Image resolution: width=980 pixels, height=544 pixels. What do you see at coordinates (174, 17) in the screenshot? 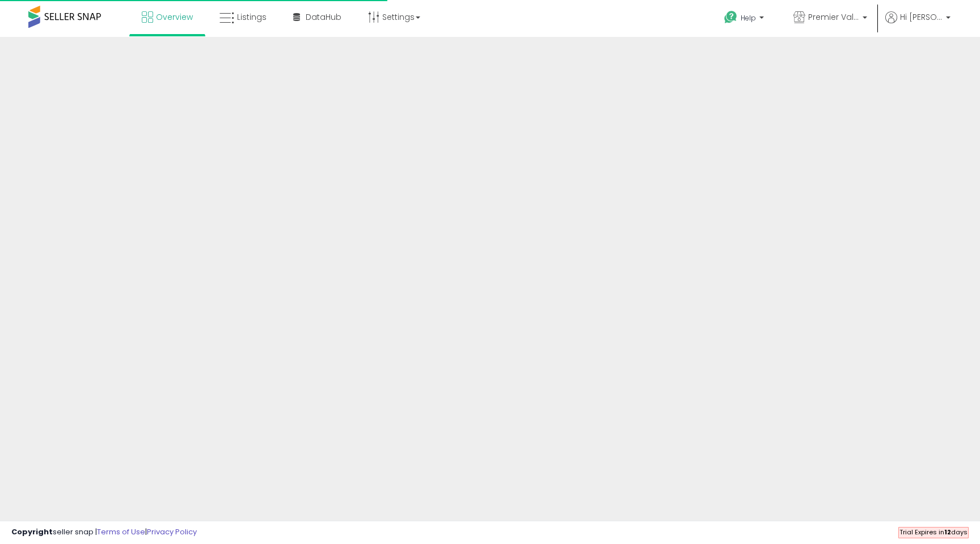
I see `span: Overview` at bounding box center [174, 17].